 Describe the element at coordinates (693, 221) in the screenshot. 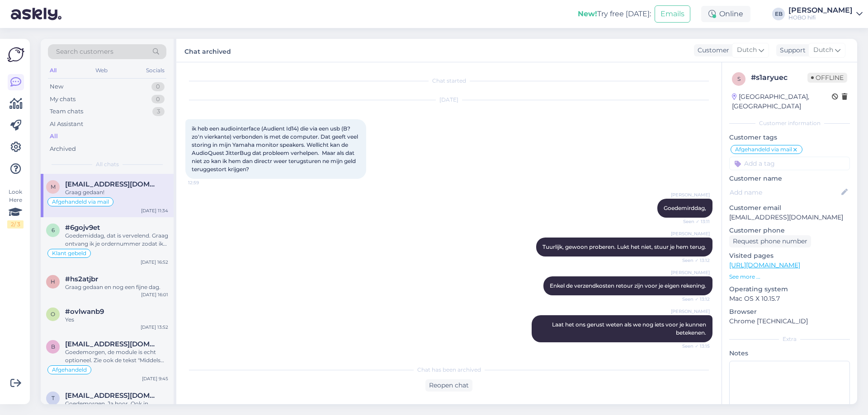

I see `span: Seen ✓ 13:11` at that location.